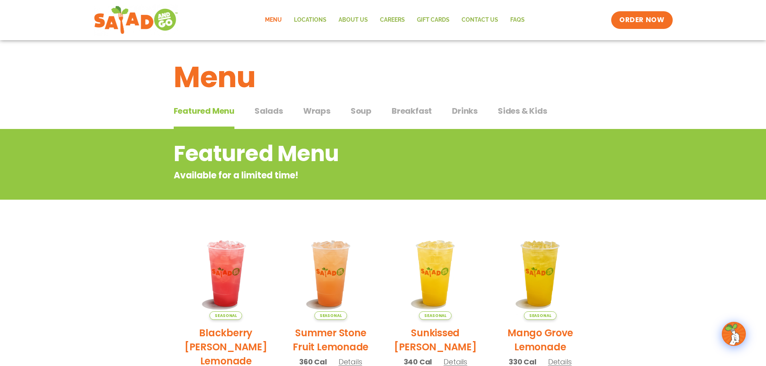 This screenshot has height=366, width=766. Describe the element at coordinates (310, 20) in the screenshot. I see `a: Locations` at that location.